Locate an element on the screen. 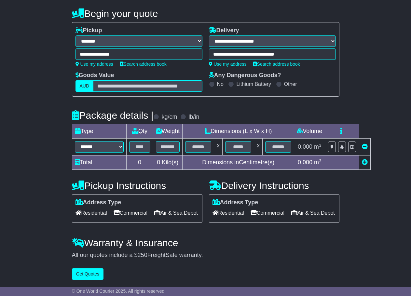  div: All our quotes include a $ FreightSafe warranty. is located at coordinates (205, 255).